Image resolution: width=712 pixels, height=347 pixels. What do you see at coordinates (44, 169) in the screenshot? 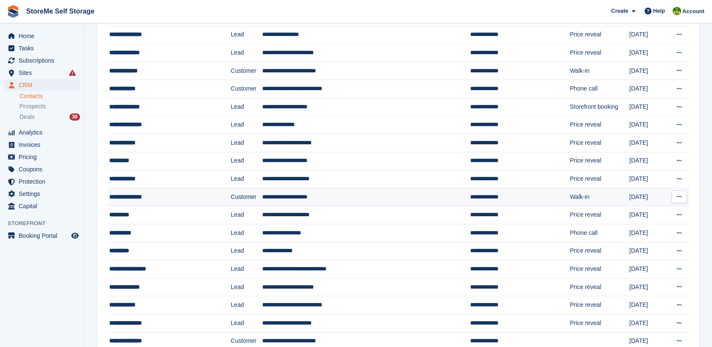
I see `span: Coupons` at bounding box center [44, 169].